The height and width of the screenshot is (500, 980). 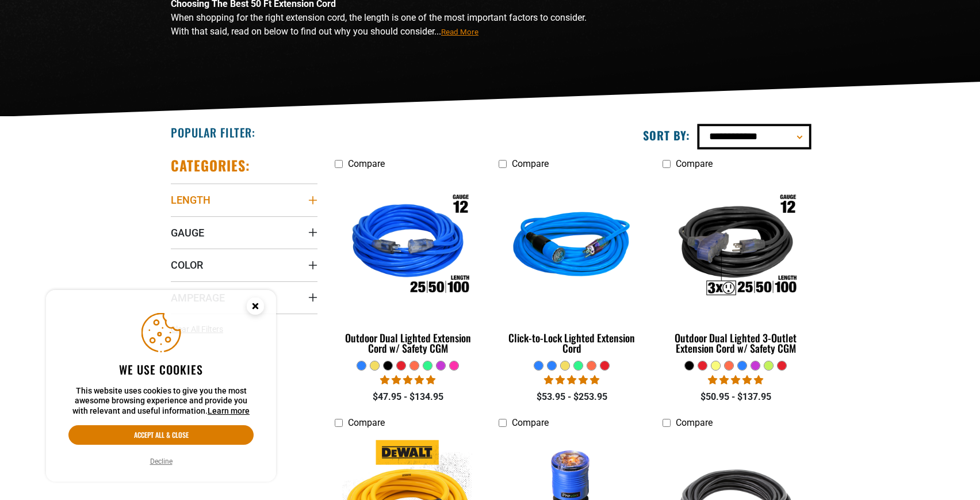 I want to click on span: Read More, so click(x=460, y=32).